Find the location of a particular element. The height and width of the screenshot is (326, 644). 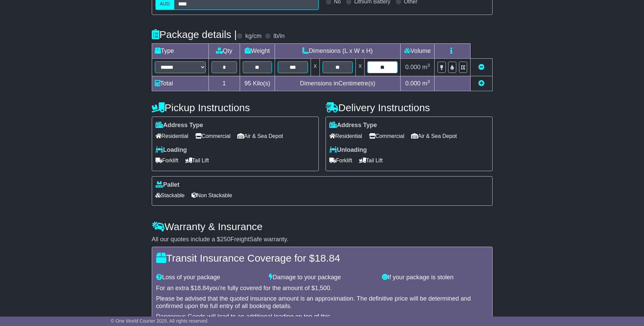

div: If your package is stolen is located at coordinates (435, 278).